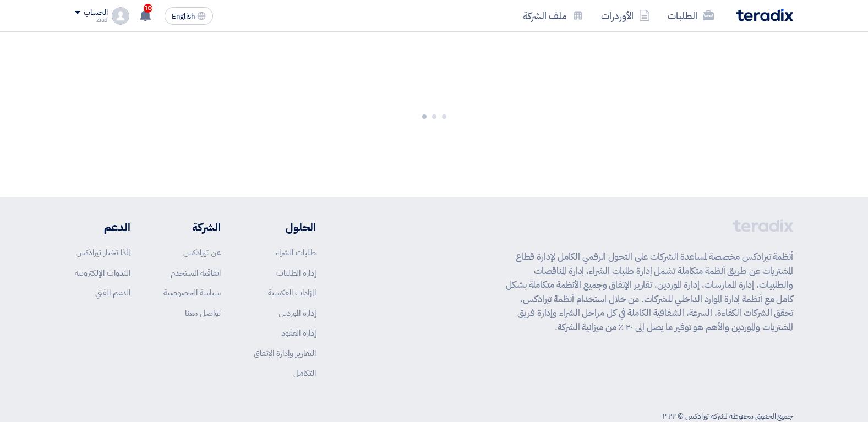 This screenshot has height=422, width=868. What do you see at coordinates (285, 227) in the screenshot?
I see `li: الحلول` at bounding box center [285, 227].